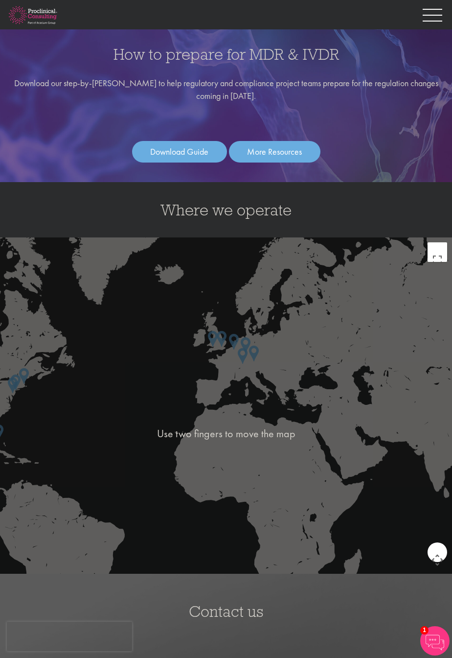 The image size is (452, 658). What do you see at coordinates (275, 152) in the screenshot?
I see `a: More Resources` at bounding box center [275, 152].